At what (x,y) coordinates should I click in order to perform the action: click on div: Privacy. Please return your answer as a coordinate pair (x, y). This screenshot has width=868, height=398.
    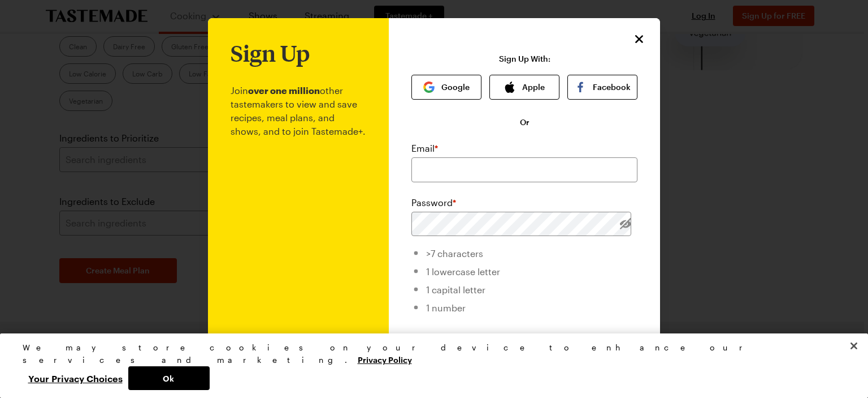
    Looking at the image, I should click on (429, 365).